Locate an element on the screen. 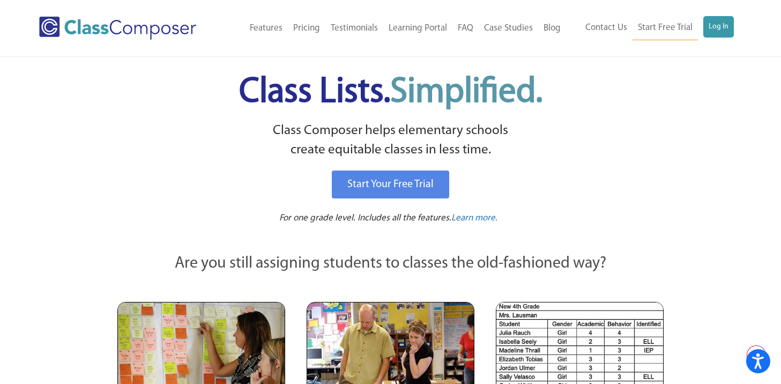 The width and height of the screenshot is (781, 384). span: For one grade level. Includes all the features. is located at coordinates (365, 217).